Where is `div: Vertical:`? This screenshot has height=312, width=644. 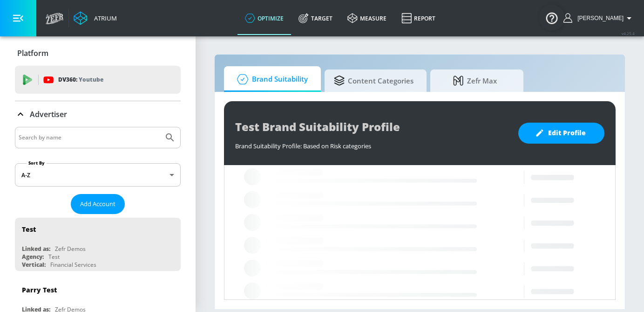
div: Vertical: is located at coordinates (33, 264).